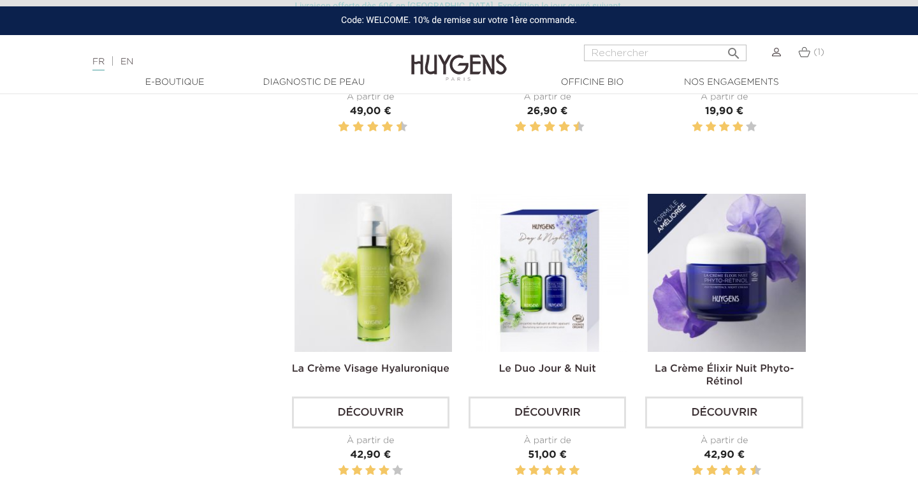 The image size is (918, 496). Describe the element at coordinates (732, 82) in the screenshot. I see `a: Nos engagements` at that location.